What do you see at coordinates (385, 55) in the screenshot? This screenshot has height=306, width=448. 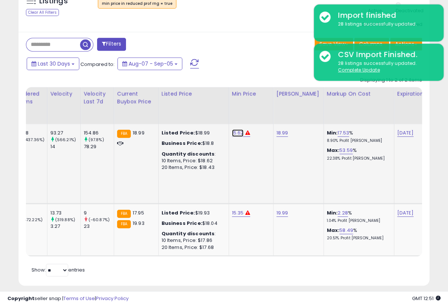 I see `div: CSV Import Finished.` at bounding box center [385, 55].